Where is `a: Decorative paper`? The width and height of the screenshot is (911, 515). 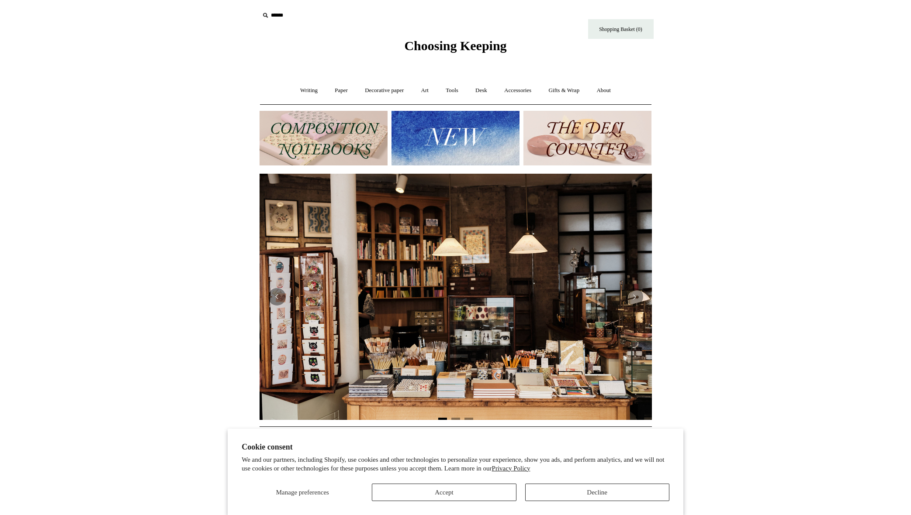
a: Decorative paper is located at coordinates (384, 90).